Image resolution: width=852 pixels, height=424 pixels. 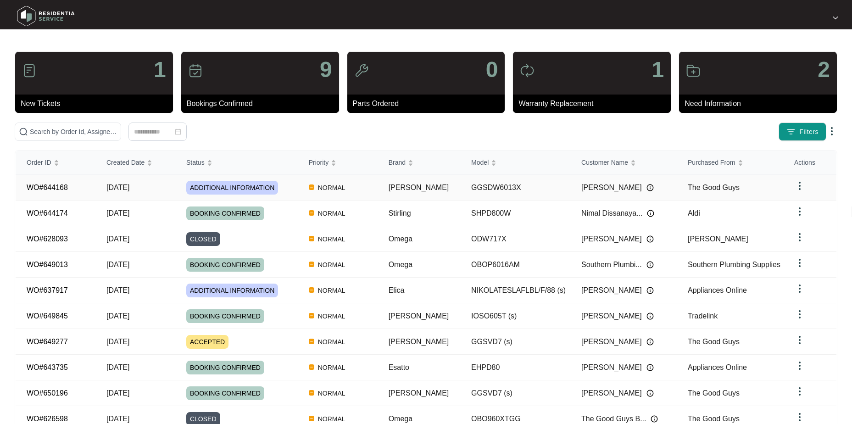 What do you see at coordinates (802, 132) in the screenshot?
I see `button: filter iconFilters` at bounding box center [802, 132].